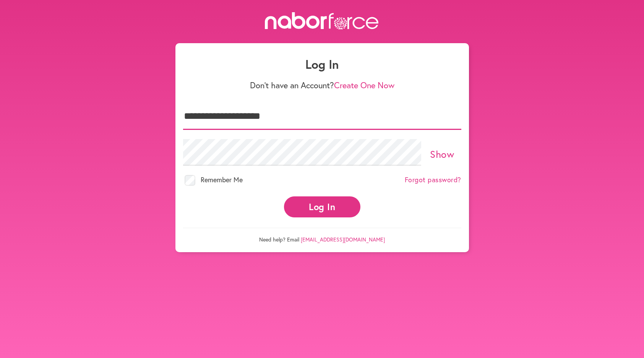 Image resolution: width=644 pixels, height=358 pixels. Describe the element at coordinates (322, 207) in the screenshot. I see `button: Log In` at that location.